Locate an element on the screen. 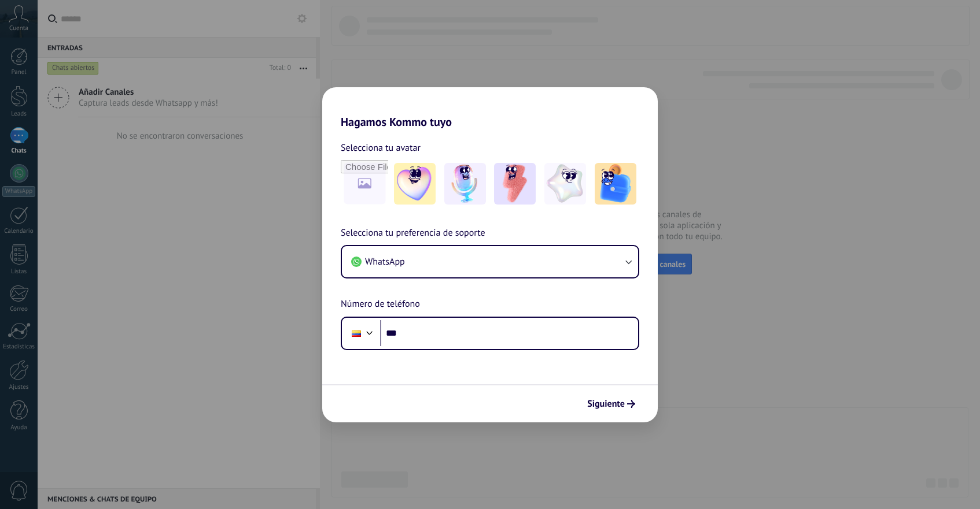 The width and height of the screenshot is (980, 509). span: Número de teléfono is located at coordinates (380, 304).